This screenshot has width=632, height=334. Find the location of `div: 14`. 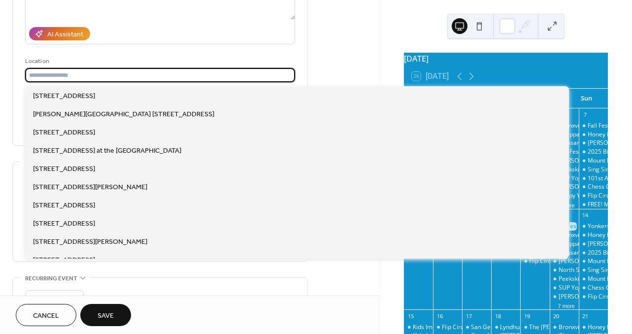

div: 14 is located at coordinates (585, 215).